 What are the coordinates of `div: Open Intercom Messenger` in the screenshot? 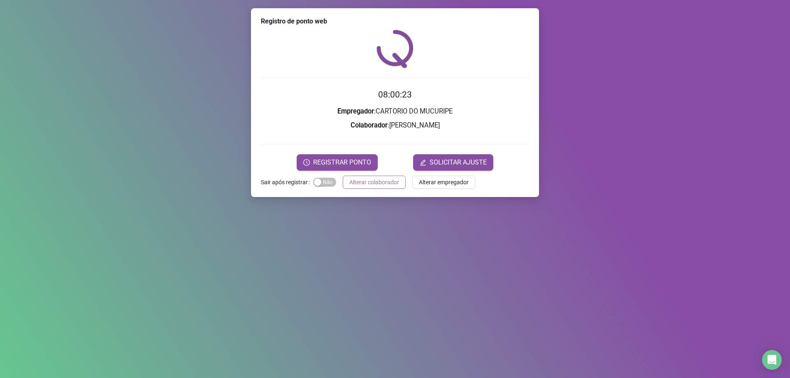 It's located at (772, 360).